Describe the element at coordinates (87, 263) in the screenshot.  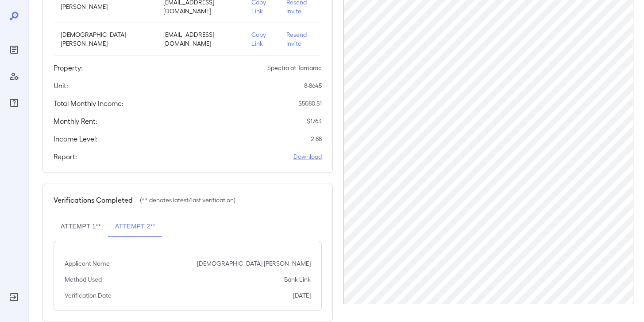
I see `p: Applicant Name` at that location.